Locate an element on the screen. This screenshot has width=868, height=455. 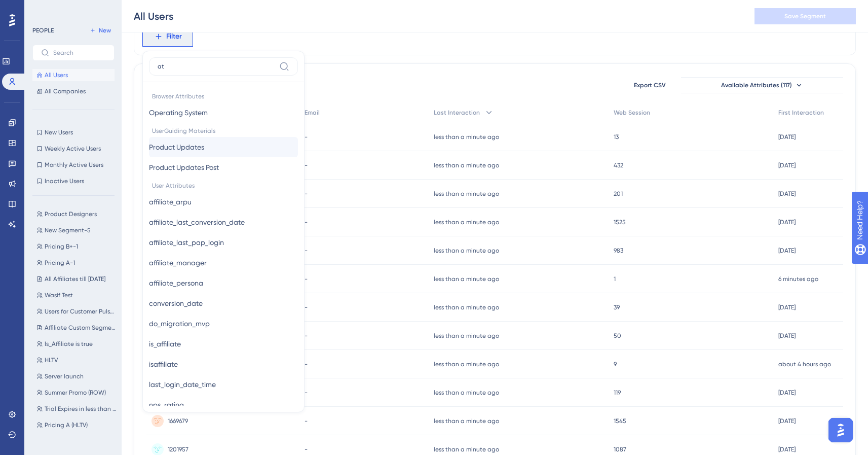
span: Is_Affiliate is true is located at coordinates (69, 344).